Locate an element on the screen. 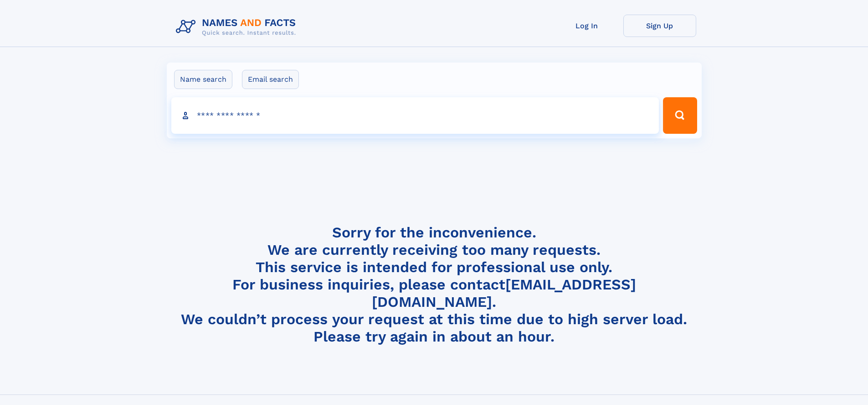 This screenshot has height=405, width=868. input: search input is located at coordinates (415, 116).